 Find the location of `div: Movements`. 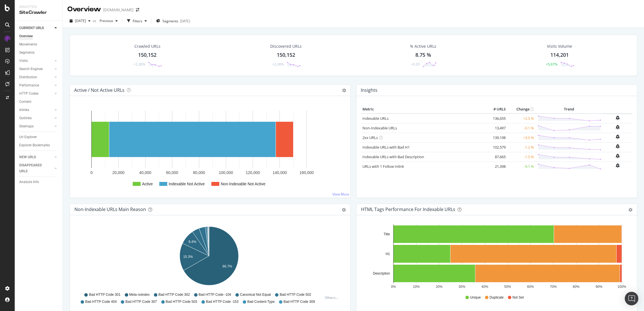

div: Movements is located at coordinates (28, 45).